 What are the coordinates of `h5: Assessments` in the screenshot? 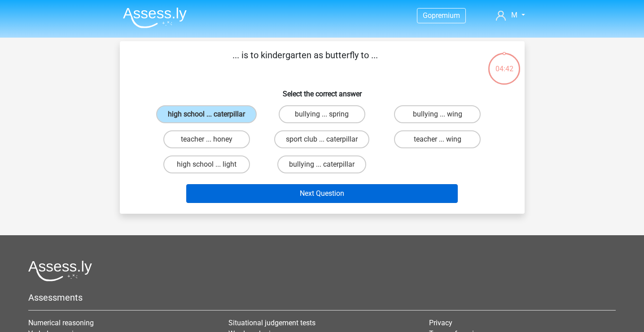 It's located at (322, 297).